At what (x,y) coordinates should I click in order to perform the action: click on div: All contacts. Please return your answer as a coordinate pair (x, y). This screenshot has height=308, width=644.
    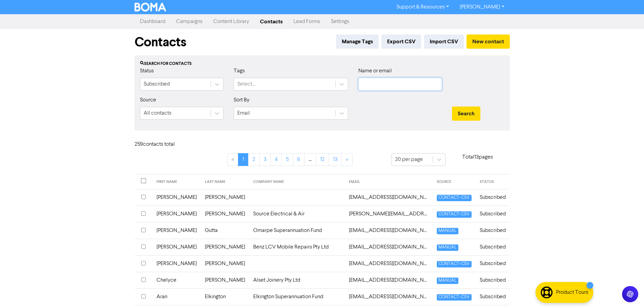
    Looking at the image, I should click on (158, 113).